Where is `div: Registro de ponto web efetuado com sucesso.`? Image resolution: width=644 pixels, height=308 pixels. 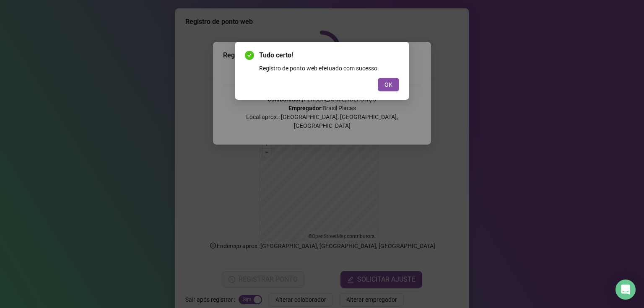 div: Registro de ponto web efetuado com sucesso. is located at coordinates (329, 68).